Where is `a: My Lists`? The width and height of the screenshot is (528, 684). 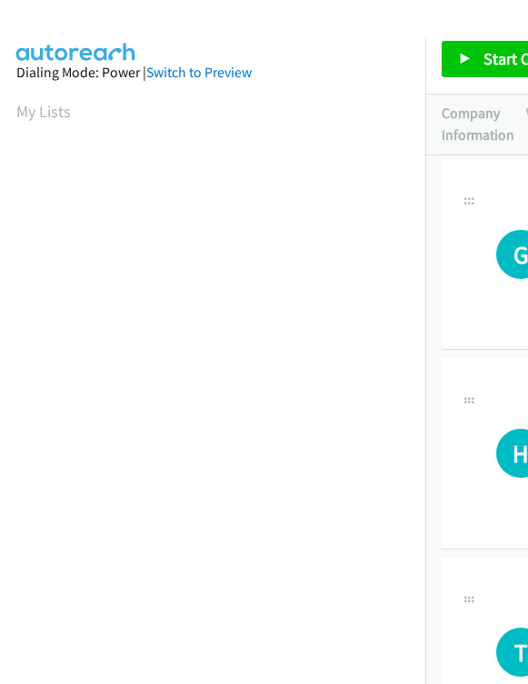
a: My Lists is located at coordinates (44, 111).